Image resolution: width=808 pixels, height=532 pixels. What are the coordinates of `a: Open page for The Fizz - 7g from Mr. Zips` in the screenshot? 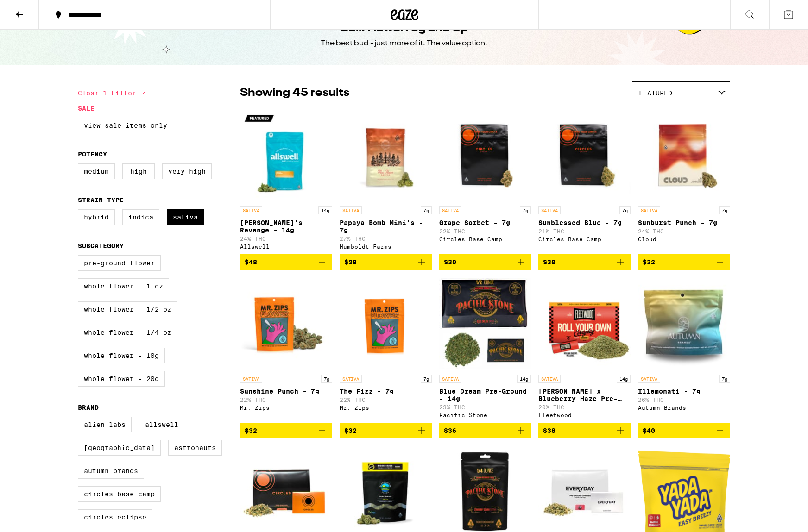 It's located at (386, 350).